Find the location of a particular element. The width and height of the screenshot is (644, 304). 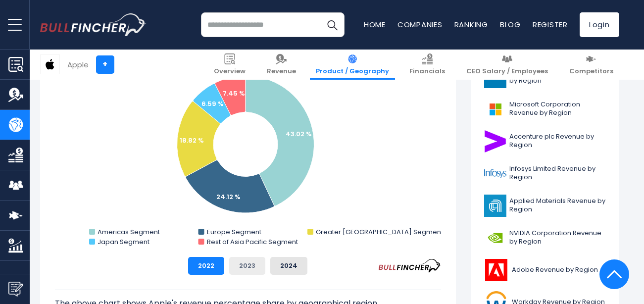

span: Adobe Revenue by Region is located at coordinates (555, 270).